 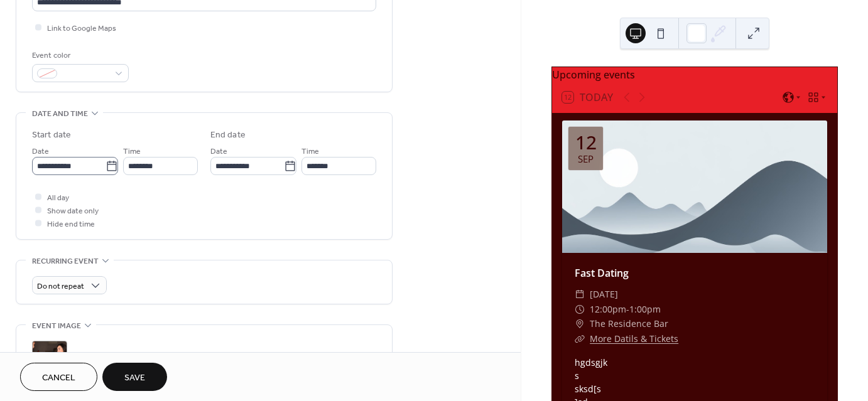 I want to click on span: Do not repeat, so click(x=60, y=286).